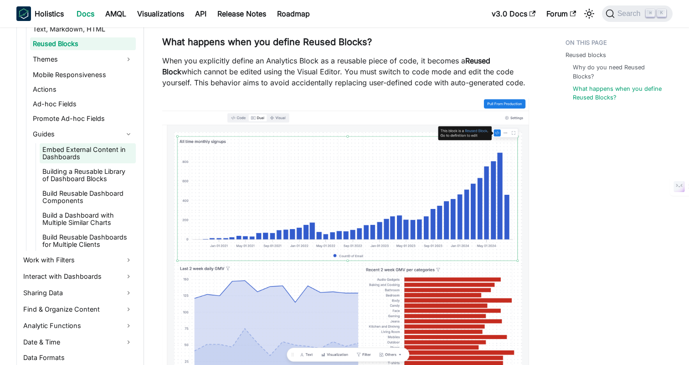 The height and width of the screenshot is (365, 689). I want to click on a: Promote Ad-hoc Fields, so click(83, 119).